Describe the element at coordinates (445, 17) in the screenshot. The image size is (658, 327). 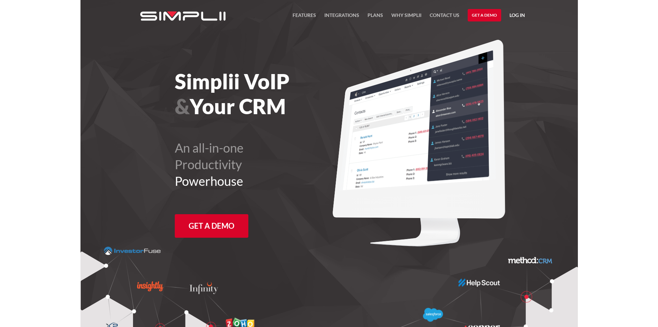
I see `a: Contact US` at that location.